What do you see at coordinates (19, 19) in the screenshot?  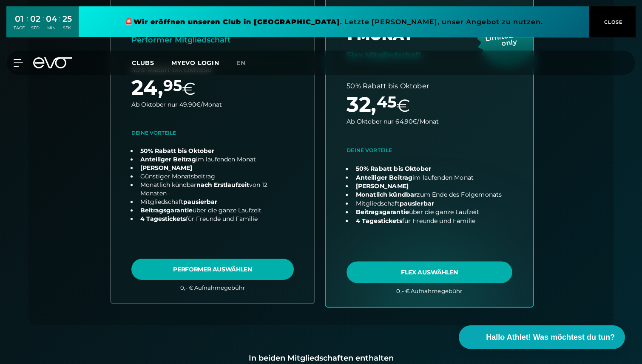 I see `div: 01` at bounding box center [19, 19].